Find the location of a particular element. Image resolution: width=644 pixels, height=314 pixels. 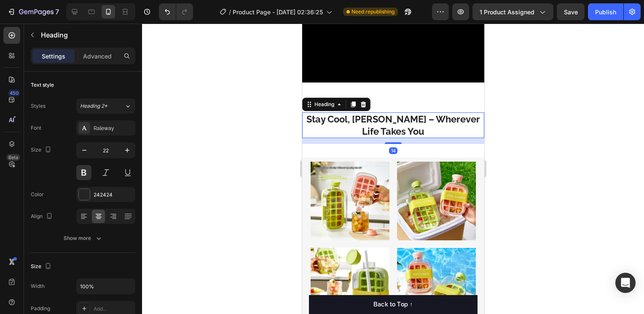

div: Beta is located at coordinates (13, 158).